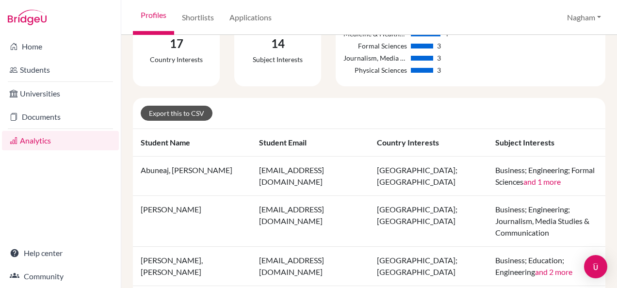 This screenshot has height=288, width=617. I want to click on th: Student email, so click(311, 143).